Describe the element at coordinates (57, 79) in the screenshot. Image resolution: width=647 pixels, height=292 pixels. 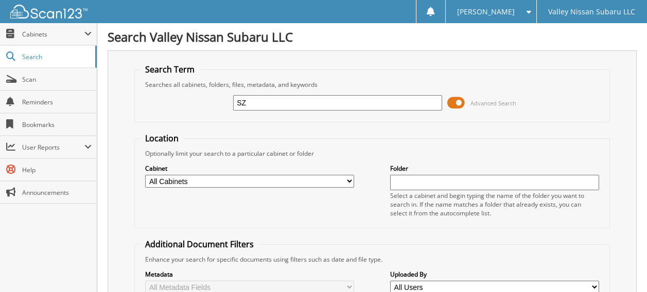
I see `span: Scan` at that location.